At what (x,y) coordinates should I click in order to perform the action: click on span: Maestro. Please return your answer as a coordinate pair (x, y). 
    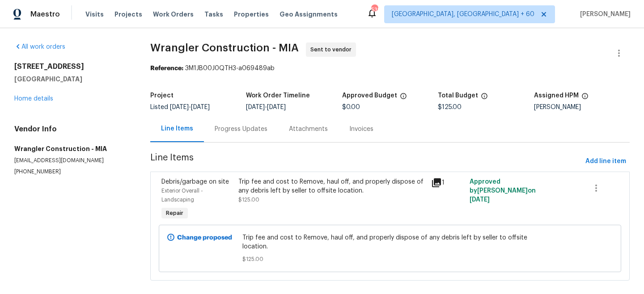
    Looking at the image, I should click on (45, 14).